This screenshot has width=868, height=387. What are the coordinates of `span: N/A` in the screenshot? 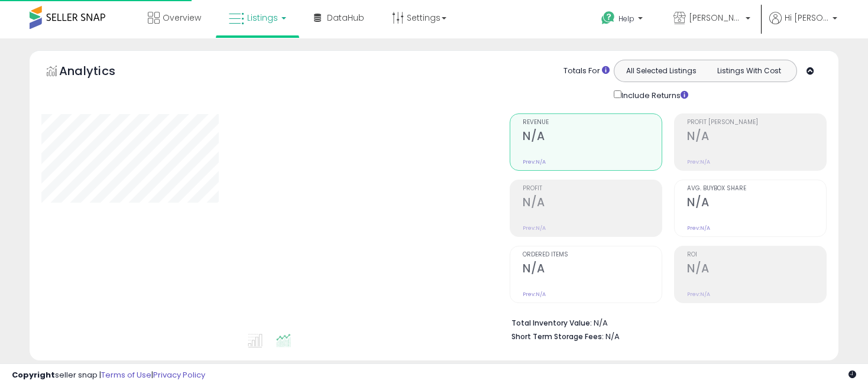 It's located at (613, 336).